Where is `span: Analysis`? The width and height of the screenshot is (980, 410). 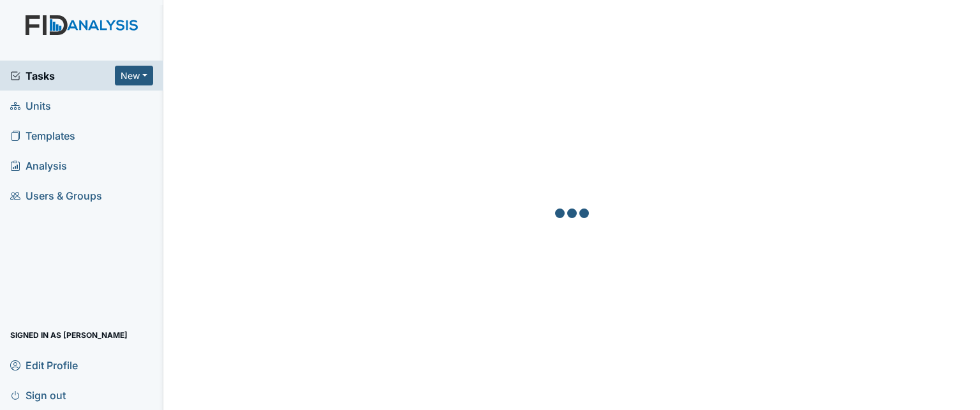 span: Analysis is located at coordinates (38, 165).